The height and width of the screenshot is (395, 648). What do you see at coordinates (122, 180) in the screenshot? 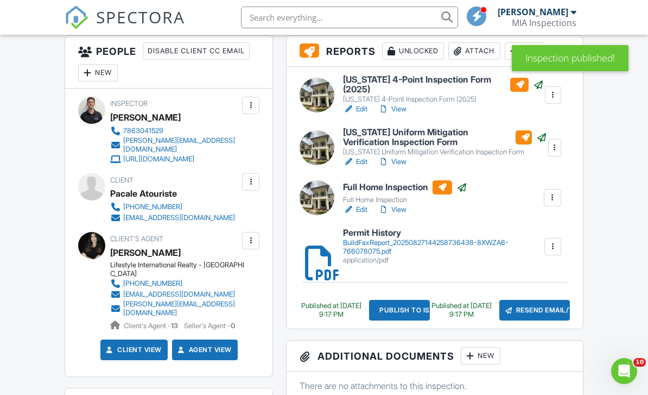
I see `span: Client` at bounding box center [122, 180].